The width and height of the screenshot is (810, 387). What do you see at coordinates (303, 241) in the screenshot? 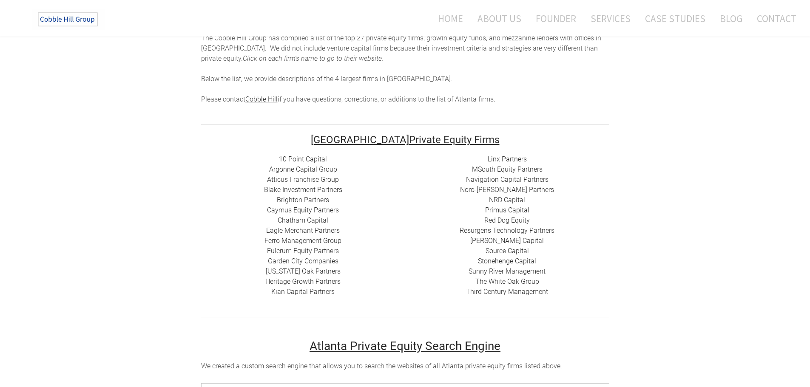
I see `a: Ferro Management Group` at bounding box center [303, 241].